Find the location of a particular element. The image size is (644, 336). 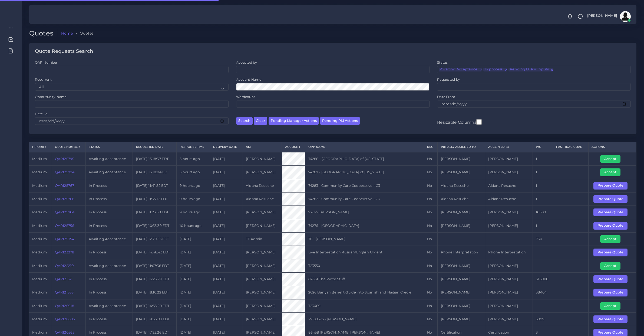

a: QAR125766 is located at coordinates (65, 199).